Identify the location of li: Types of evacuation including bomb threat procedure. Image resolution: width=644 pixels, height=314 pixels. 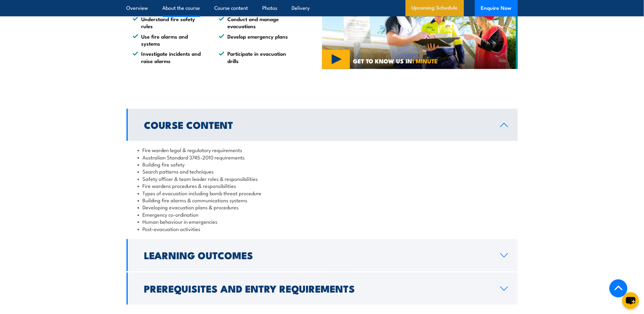
(322, 193).